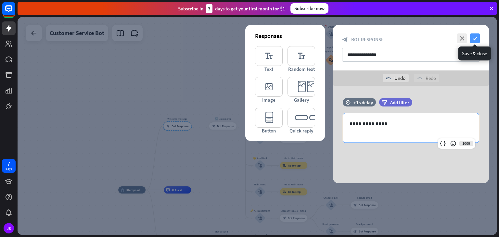 The width and height of the screenshot is (499, 237). I want to click on i: close, so click(462, 38).